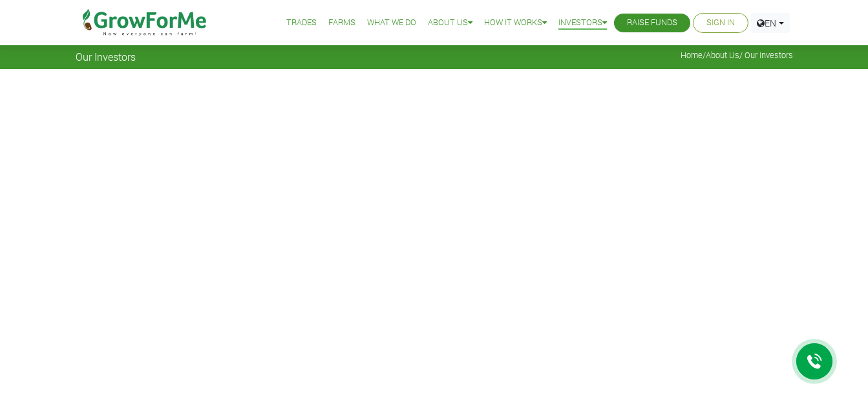 This screenshot has width=868, height=415. Describe the element at coordinates (301, 23) in the screenshot. I see `a: Trades` at that location.